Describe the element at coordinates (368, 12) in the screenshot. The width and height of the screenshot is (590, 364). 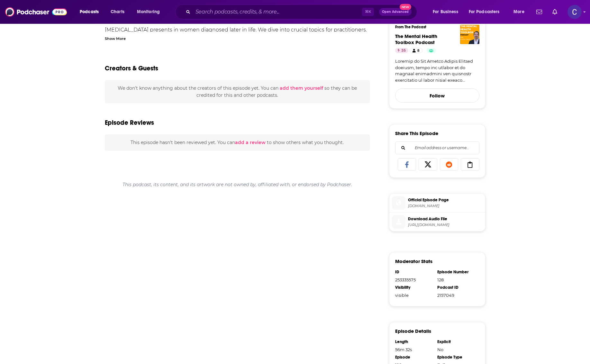
I see `span: ⌘ K` at that location.